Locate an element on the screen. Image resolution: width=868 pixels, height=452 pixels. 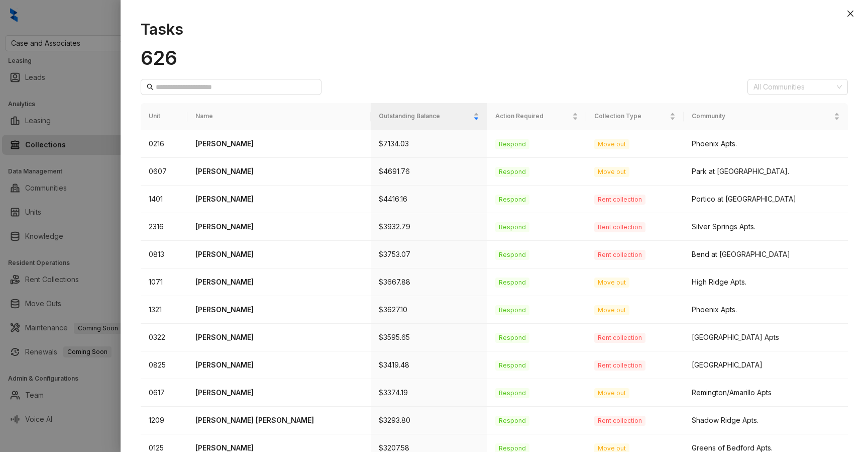
p: $3753.07 is located at coordinates (429, 254).